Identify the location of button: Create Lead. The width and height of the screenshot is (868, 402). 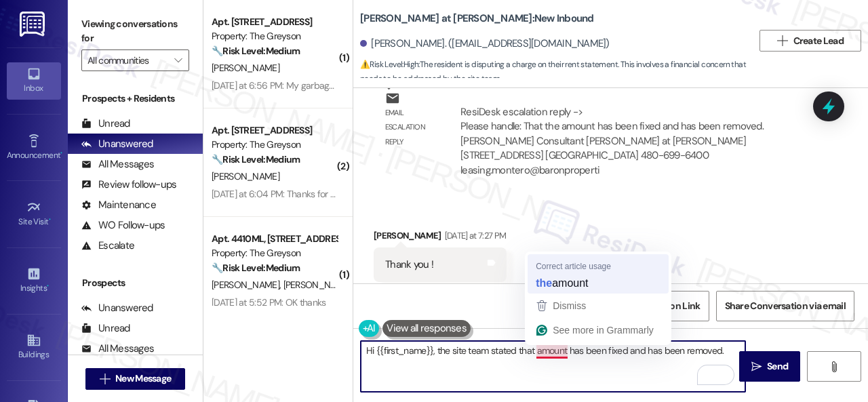
(810, 41).